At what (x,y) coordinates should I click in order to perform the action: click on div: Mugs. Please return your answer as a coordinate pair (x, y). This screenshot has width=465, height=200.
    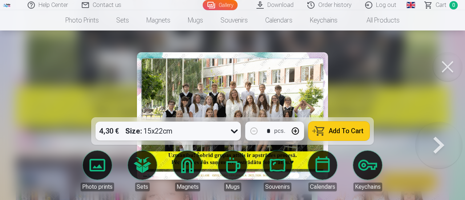
    Looking at the image, I should click on (232, 187).